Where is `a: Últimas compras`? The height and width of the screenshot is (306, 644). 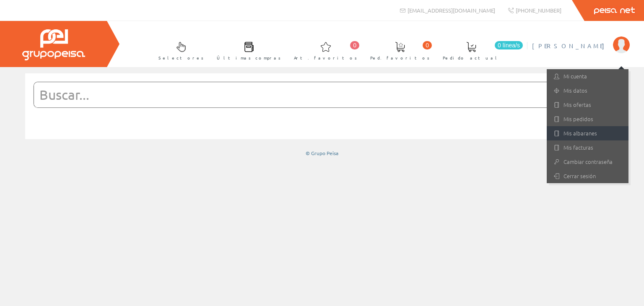 a: Últimas compras is located at coordinates (247, 50).